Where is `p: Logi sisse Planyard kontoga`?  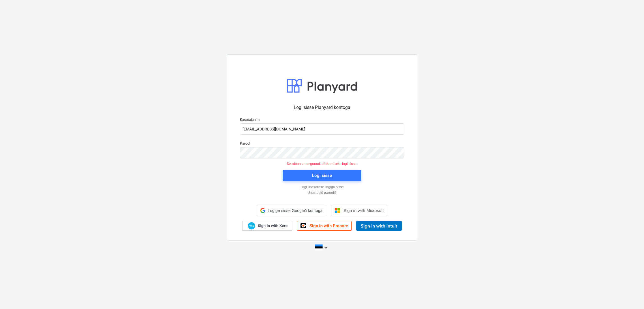 p: Logi sisse Planyard kontoga is located at coordinates (322, 107).